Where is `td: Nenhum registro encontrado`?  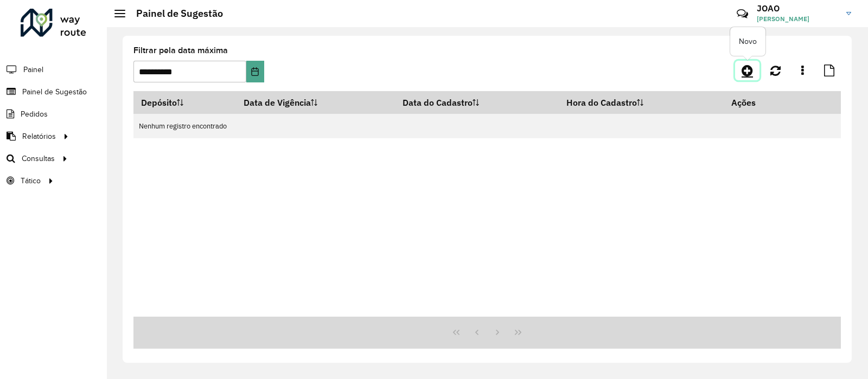
td: Nenhum registro encontrado is located at coordinates (487, 126).